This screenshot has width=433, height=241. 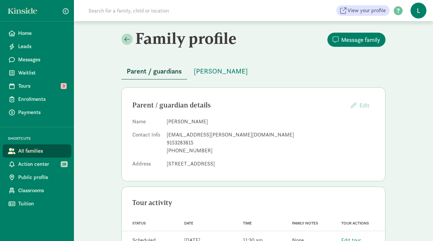 I want to click on span: Enrollments, so click(x=42, y=99).